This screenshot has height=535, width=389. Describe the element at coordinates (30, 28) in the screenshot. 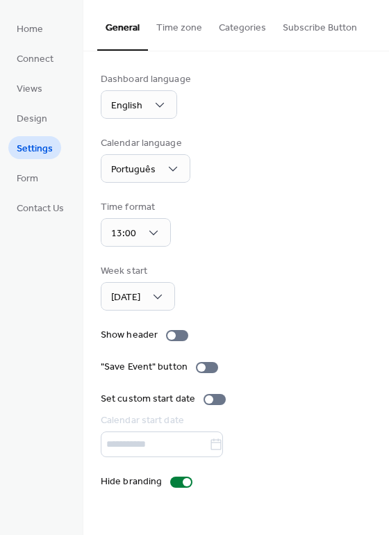

I see `a: Home` at that location.